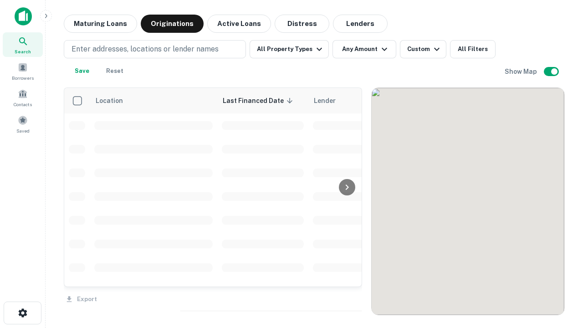  Describe the element at coordinates (145, 49) in the screenshot. I see `p: Enter addresses, locations or lender names` at that location.